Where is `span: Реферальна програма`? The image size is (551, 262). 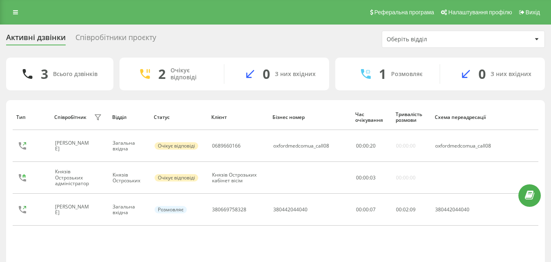 span: Реферальна програма is located at coordinates (404, 12).